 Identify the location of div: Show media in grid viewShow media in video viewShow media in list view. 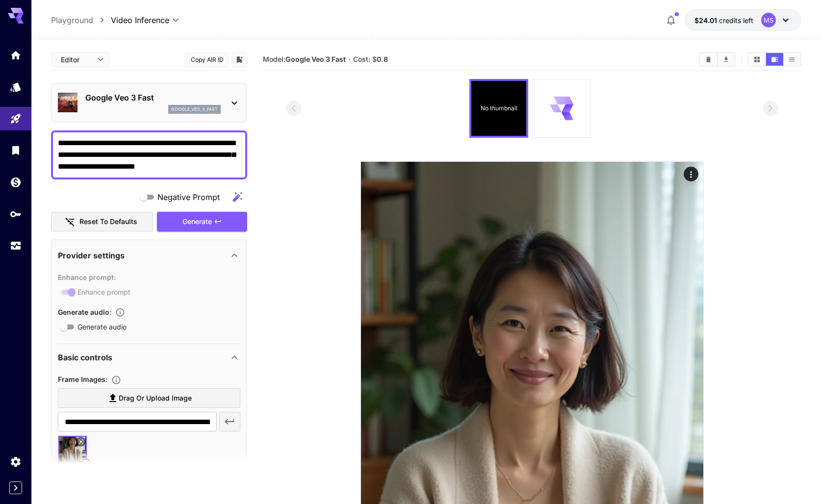
(774, 59).